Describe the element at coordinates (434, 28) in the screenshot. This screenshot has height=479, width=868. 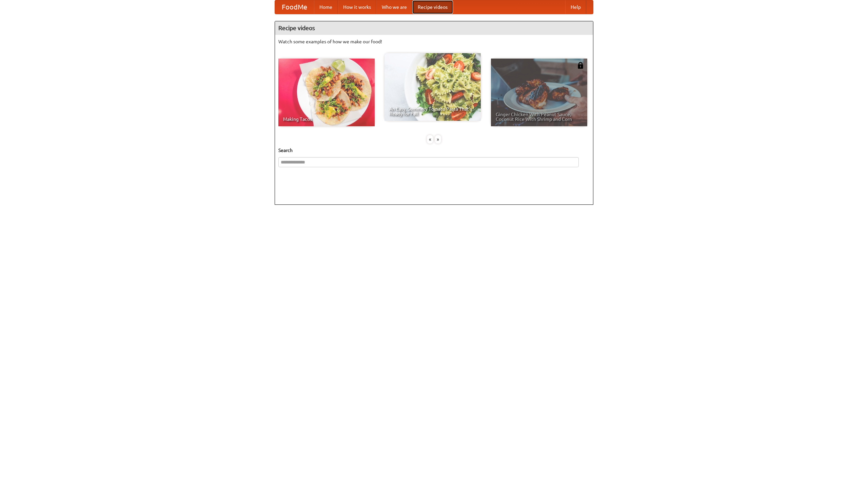
I see `h4: Recipe videos` at that location.